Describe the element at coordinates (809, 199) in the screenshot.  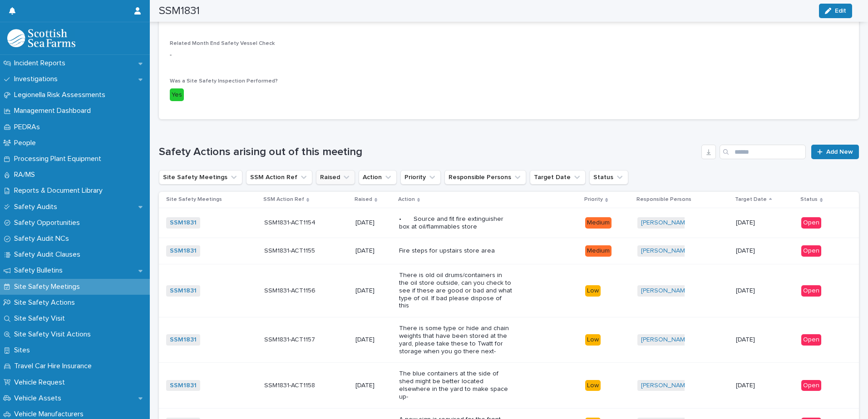
I see `p: Status` at that location.